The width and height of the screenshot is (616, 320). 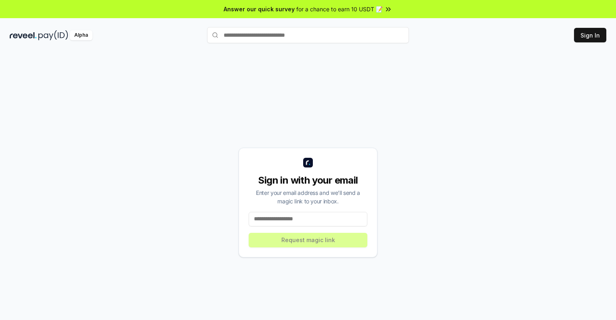 I want to click on span: Answer our quick survey, so click(x=259, y=9).